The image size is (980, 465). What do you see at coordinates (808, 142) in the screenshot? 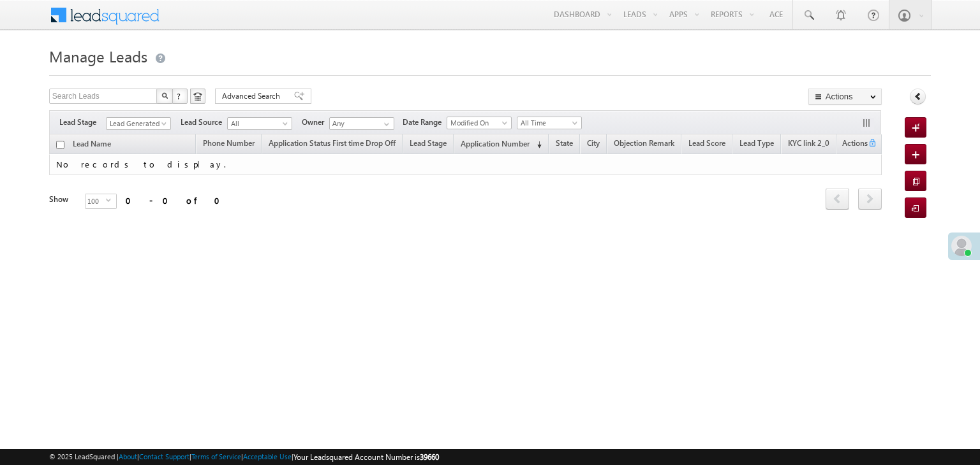
I see `span: KYC link 2_0` at bounding box center [808, 142].